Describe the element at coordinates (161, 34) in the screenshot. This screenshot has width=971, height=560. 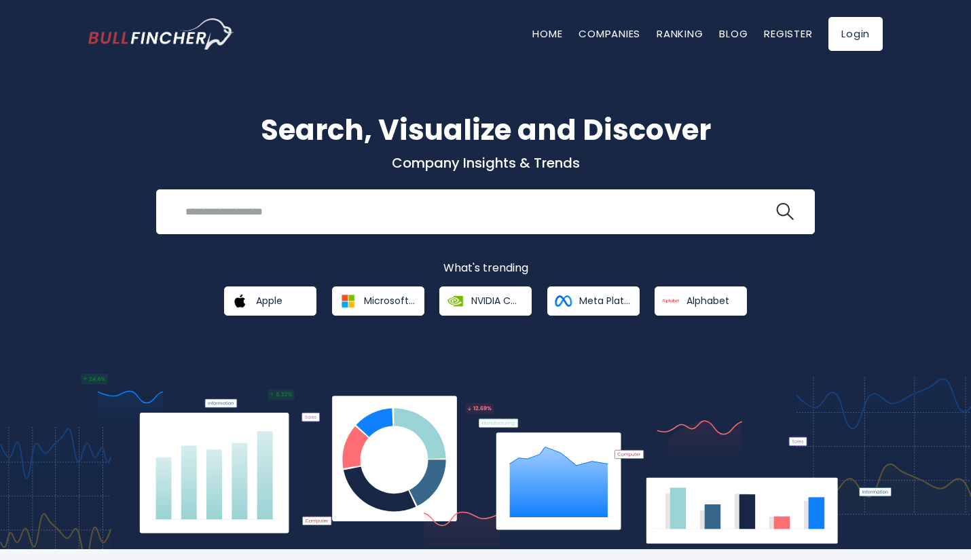
I see `img: bullfincher logo` at that location.